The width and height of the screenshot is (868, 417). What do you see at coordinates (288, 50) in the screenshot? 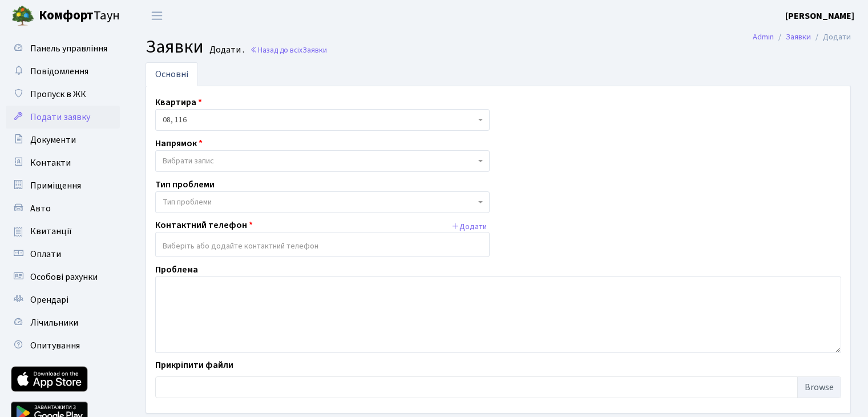
I see `a: Назад до всіхЗаявки` at bounding box center [288, 50].